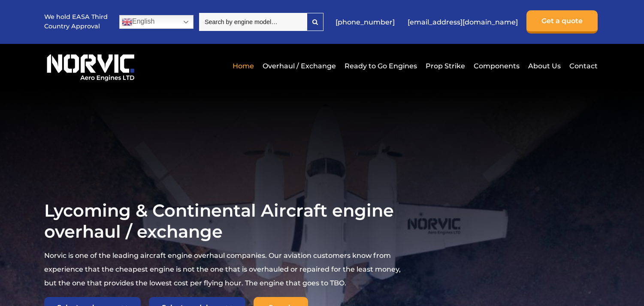 The height and width of the screenshot is (306, 644). What do you see at coordinates (127, 22) in the screenshot?
I see `img: en` at bounding box center [127, 22].